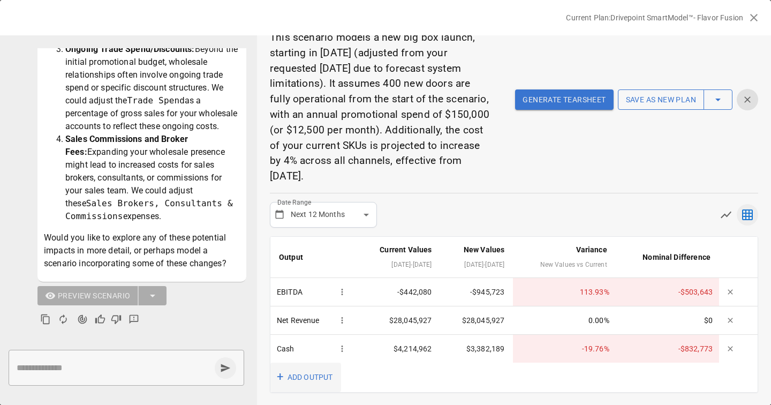 The width and height of the screenshot is (771, 405). Describe the element at coordinates (88, 295) in the screenshot. I see `button: Preview Scenario` at that location.